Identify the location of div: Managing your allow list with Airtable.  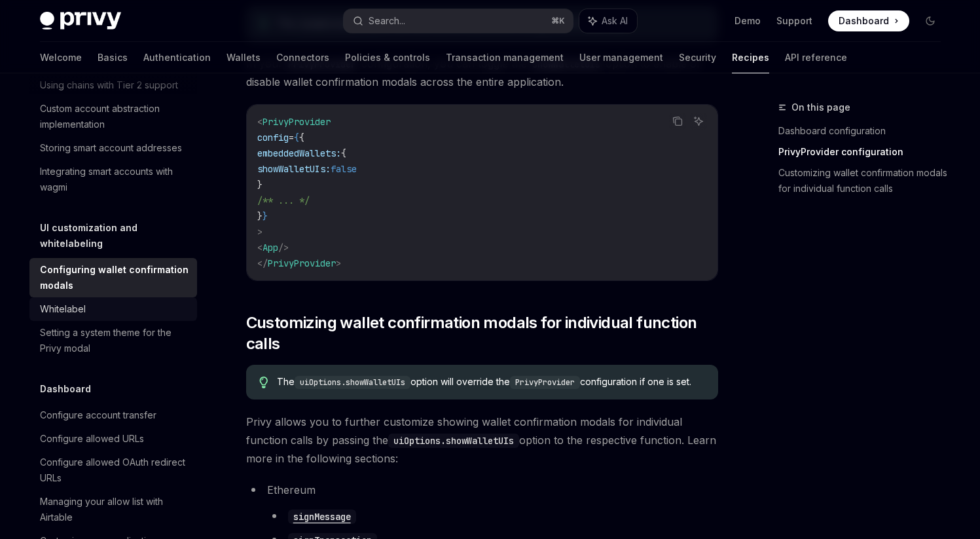
(115, 509).